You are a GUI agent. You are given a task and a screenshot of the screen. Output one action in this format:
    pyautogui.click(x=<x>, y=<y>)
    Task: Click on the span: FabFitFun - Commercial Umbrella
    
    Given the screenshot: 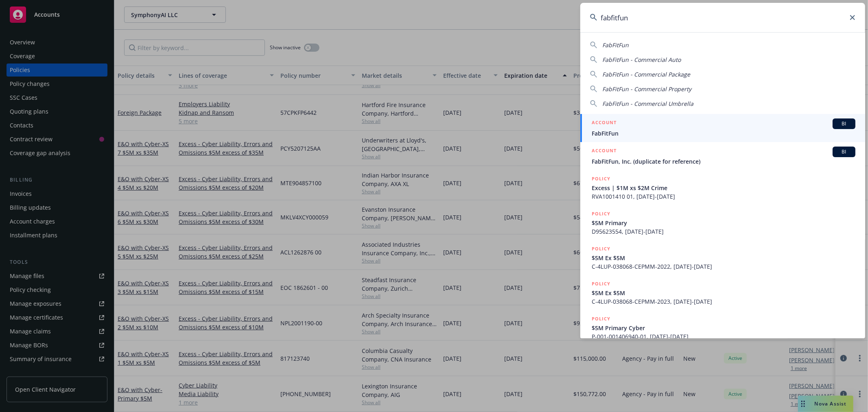 What is the action you would take?
    pyautogui.click(x=648, y=103)
    